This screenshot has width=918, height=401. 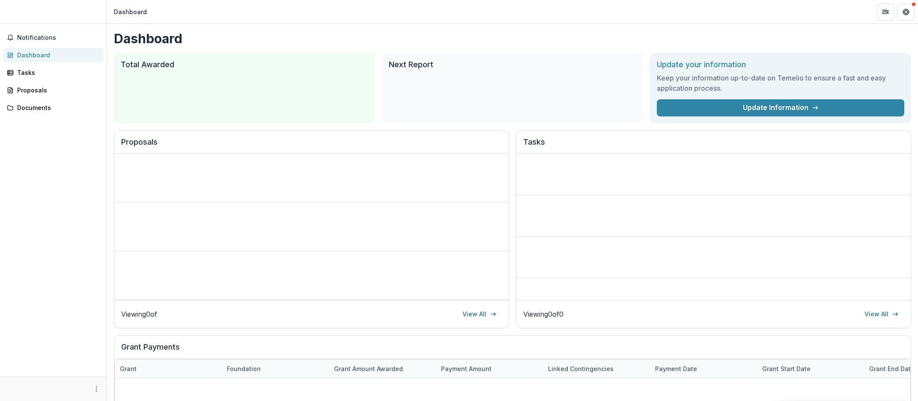 What do you see at coordinates (781, 108) in the screenshot?
I see `a: Update Information` at bounding box center [781, 108].